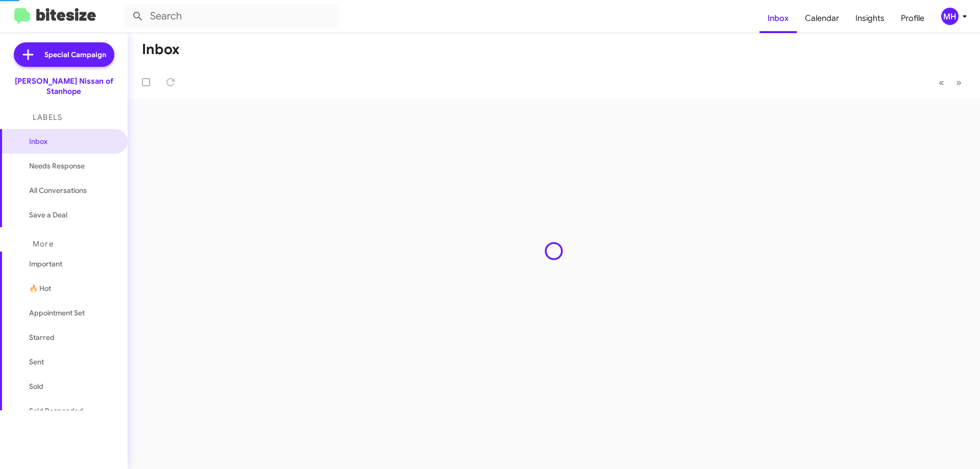 The width and height of the screenshot is (980, 469). Describe the element at coordinates (958, 82) in the screenshot. I see `button: Next` at that location.